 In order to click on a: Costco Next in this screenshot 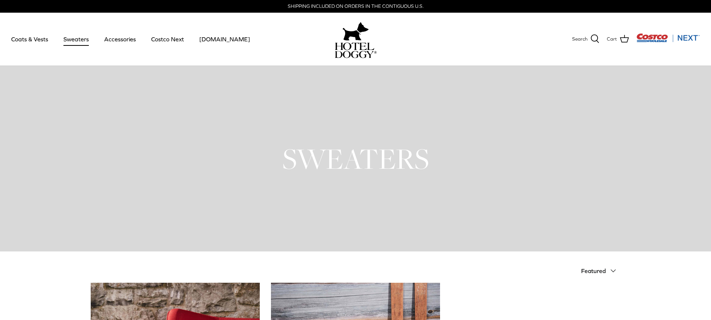, I will do `click(168, 39)`.